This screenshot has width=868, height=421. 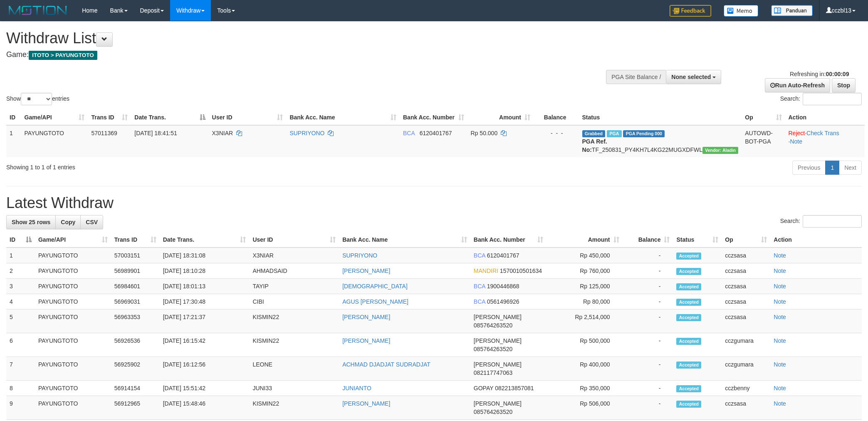 I want to click on h1: Latest Withdraw, so click(x=434, y=203).